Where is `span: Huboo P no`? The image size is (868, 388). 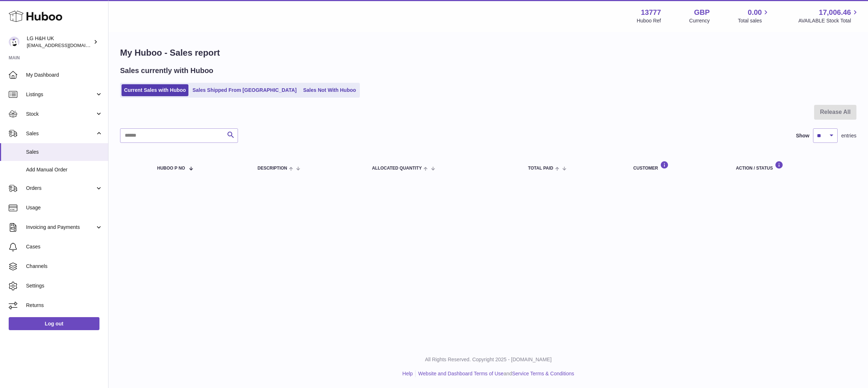 span: Huboo P no is located at coordinates (171, 168).